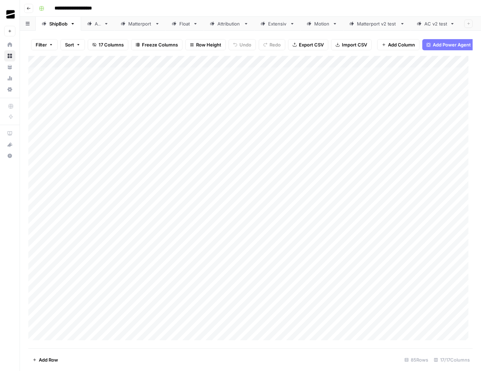 This screenshot has height=371, width=481. Describe the element at coordinates (10, 45) in the screenshot. I see `a: Home` at that location.